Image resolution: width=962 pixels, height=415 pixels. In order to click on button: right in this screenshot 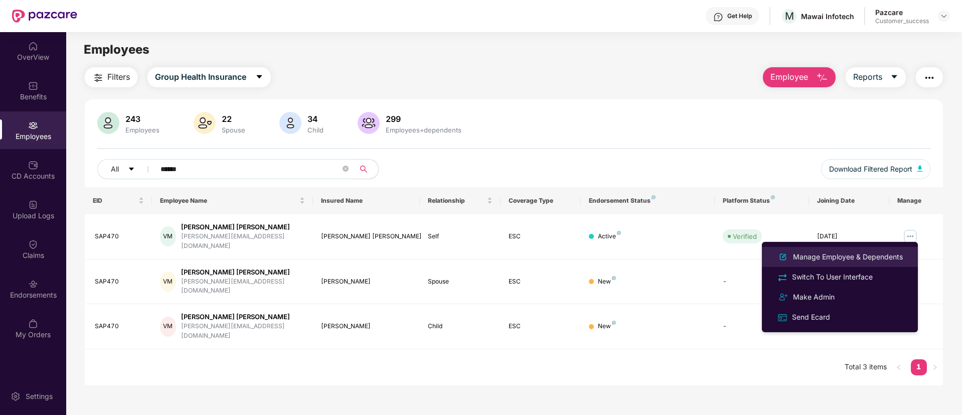, I will do `click(935, 367)`.